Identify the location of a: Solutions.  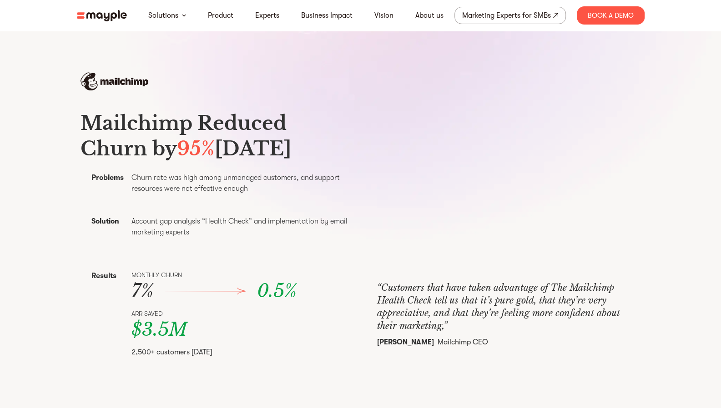
(163, 15).